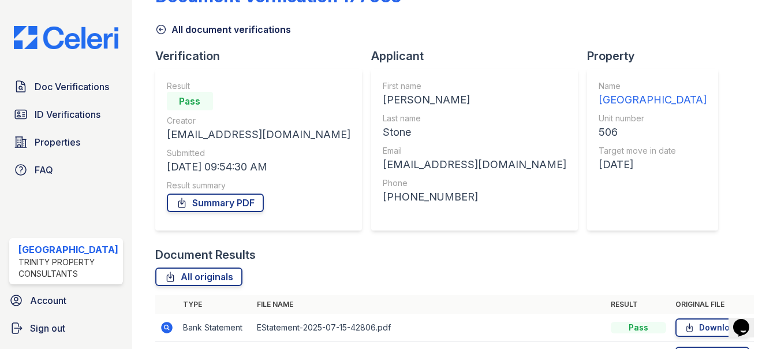  What do you see at coordinates (44, 170) in the screenshot?
I see `span: FAQ` at bounding box center [44, 170].